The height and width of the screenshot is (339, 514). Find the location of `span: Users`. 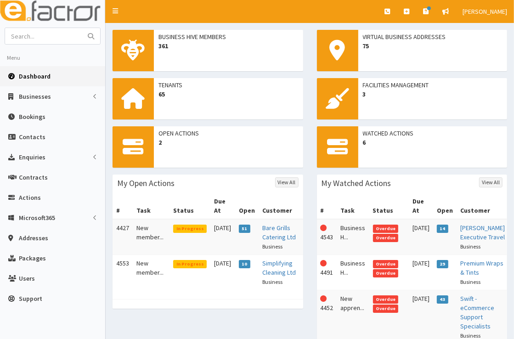

span: Users is located at coordinates (27, 279).